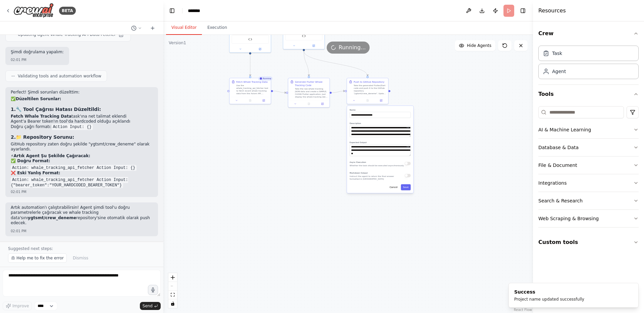 Image resolution: width=644 pixels, height=313 pixels. What do you see at coordinates (568, 219) in the screenshot?
I see `div: Web Scraping & Browsing` at bounding box center [568, 219].